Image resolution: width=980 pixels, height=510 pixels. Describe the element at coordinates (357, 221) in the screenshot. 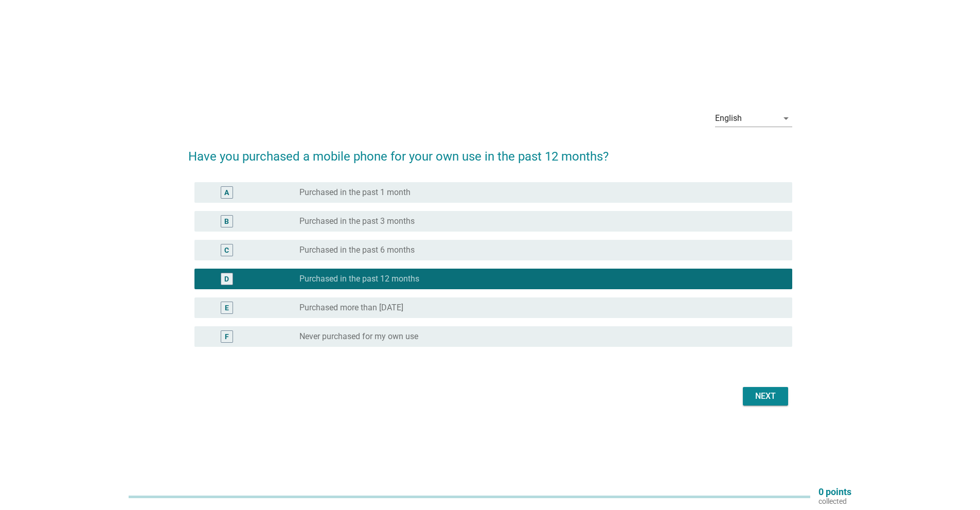

I see `label: Purchased in the past 3 months` at that location.